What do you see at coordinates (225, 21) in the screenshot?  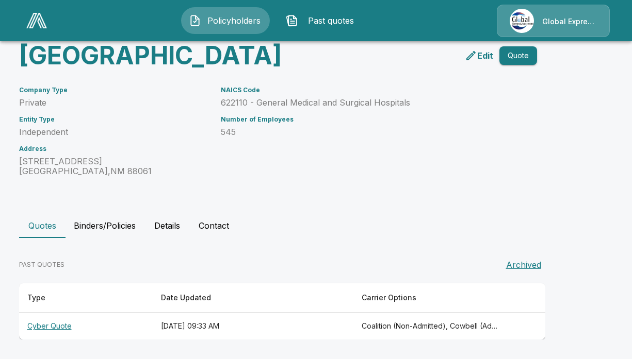 I see `a: Policyholders IconPolicyholders` at bounding box center [225, 21].